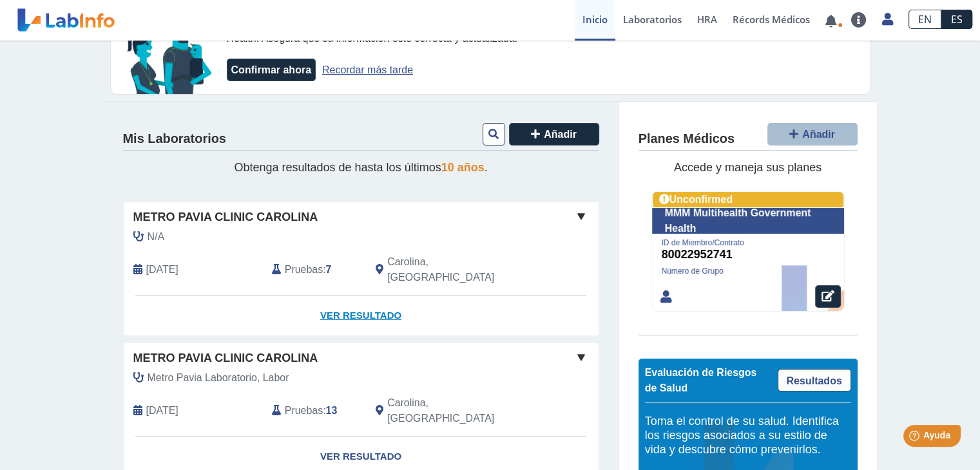 This screenshot has height=470, width=980. I want to click on span: 2025-07-25, so click(162, 411).